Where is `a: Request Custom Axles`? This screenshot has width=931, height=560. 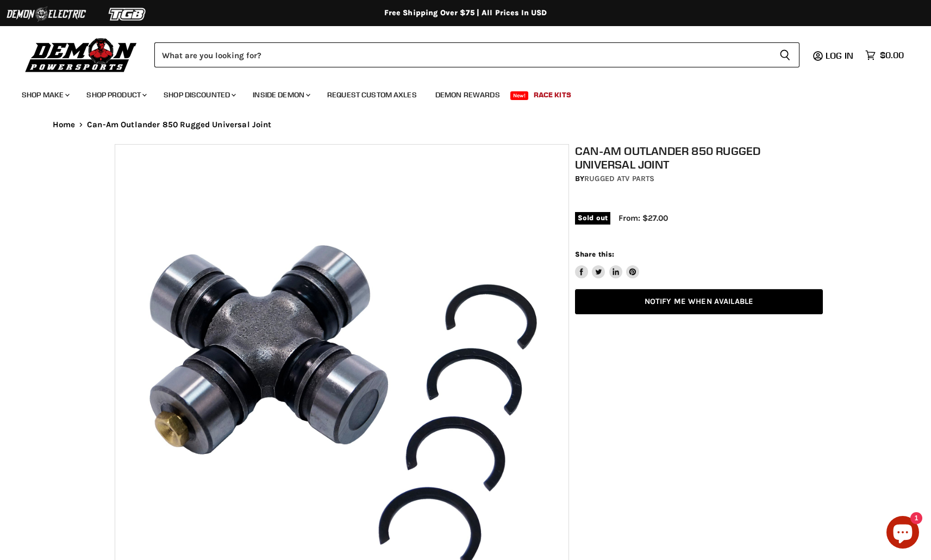 a: Request Custom Axles is located at coordinates (372, 94).